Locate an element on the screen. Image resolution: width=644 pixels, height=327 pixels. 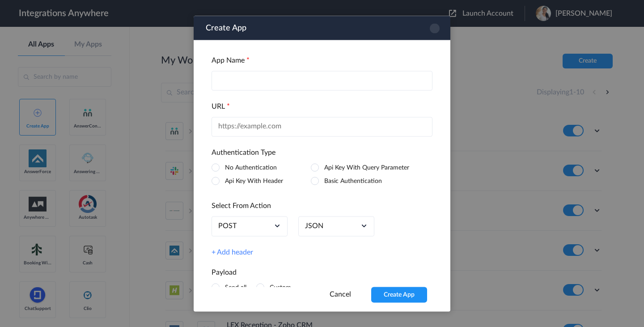
button: Create App is located at coordinates (399, 295).